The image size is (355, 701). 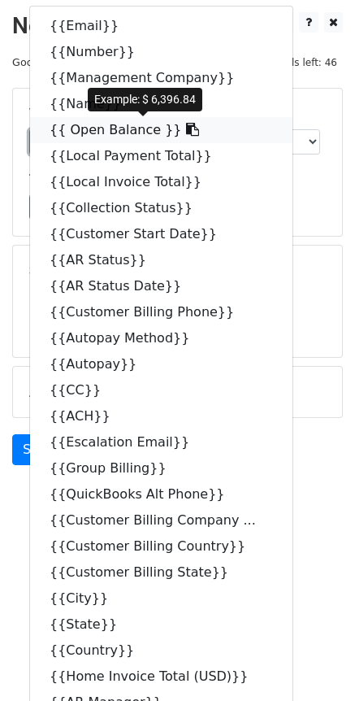 What do you see at coordinates (145, 99) in the screenshot?
I see `div: Example: $ 6,396.84` at bounding box center [145, 99].